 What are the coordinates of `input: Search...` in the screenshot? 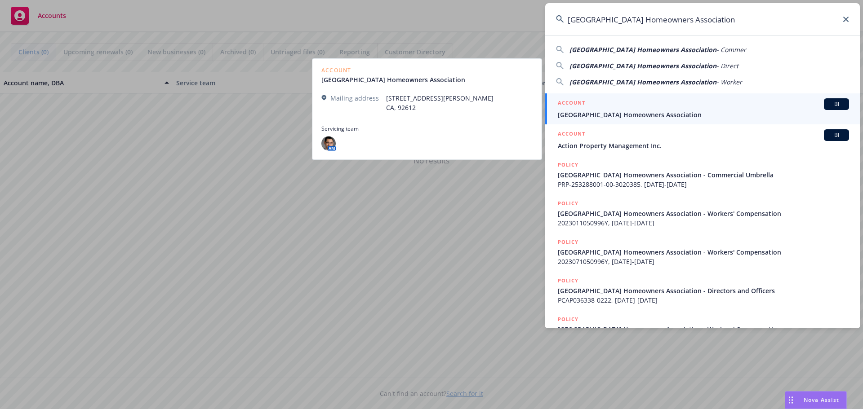 It's located at (702, 19).